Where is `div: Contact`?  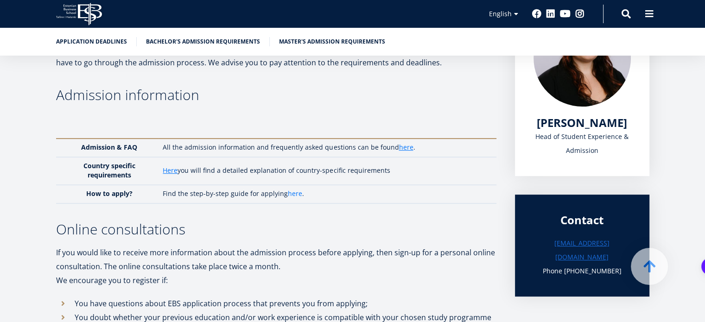 div: Contact is located at coordinates (582, 220).